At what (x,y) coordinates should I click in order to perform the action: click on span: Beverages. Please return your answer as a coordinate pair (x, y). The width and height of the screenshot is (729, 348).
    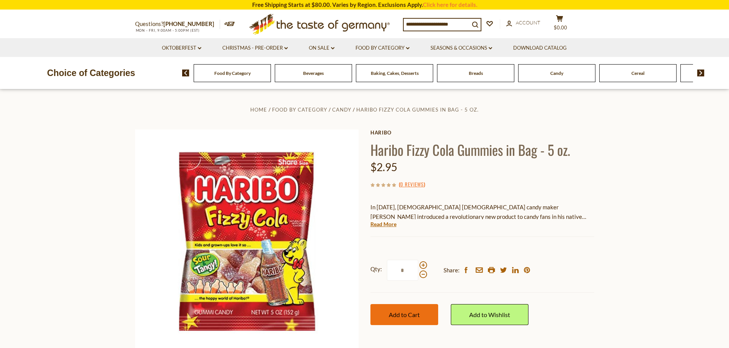
    Looking at the image, I should click on (313, 73).